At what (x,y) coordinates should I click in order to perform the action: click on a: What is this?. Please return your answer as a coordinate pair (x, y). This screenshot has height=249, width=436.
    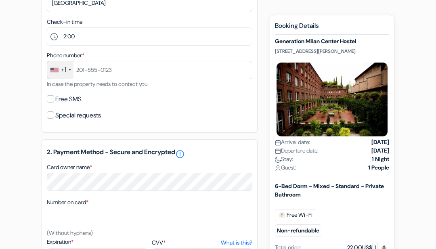
    Looking at the image, I should click on (236, 242).